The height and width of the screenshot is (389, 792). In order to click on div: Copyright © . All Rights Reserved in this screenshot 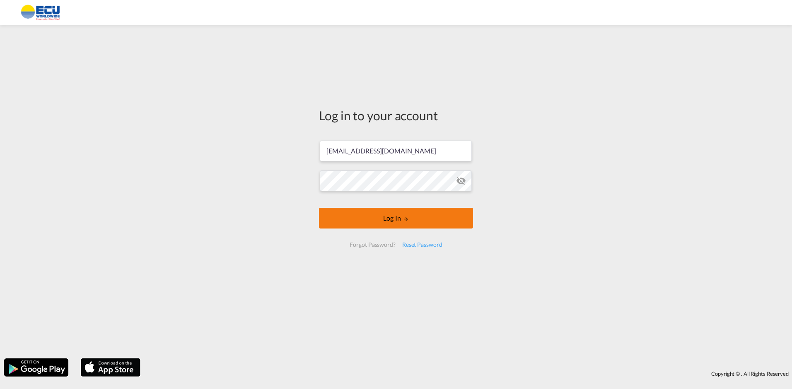, I will do `click(468, 373)`.